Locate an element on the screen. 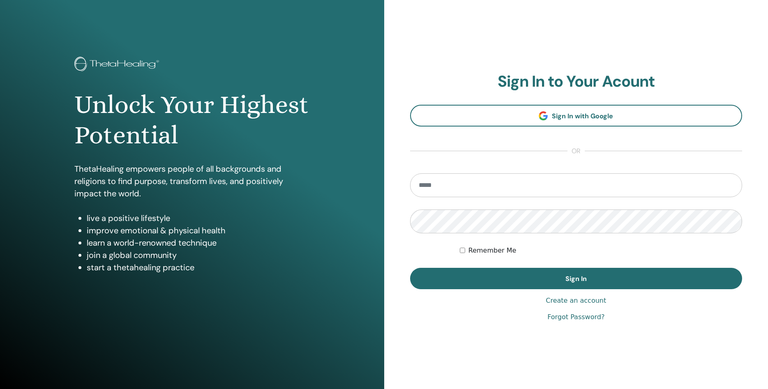  label: Remember Me is located at coordinates (493, 251).